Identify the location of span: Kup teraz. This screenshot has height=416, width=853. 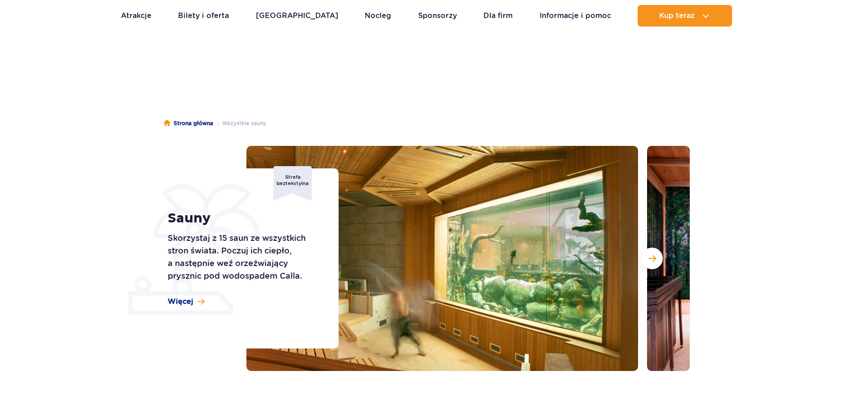
(677, 16).